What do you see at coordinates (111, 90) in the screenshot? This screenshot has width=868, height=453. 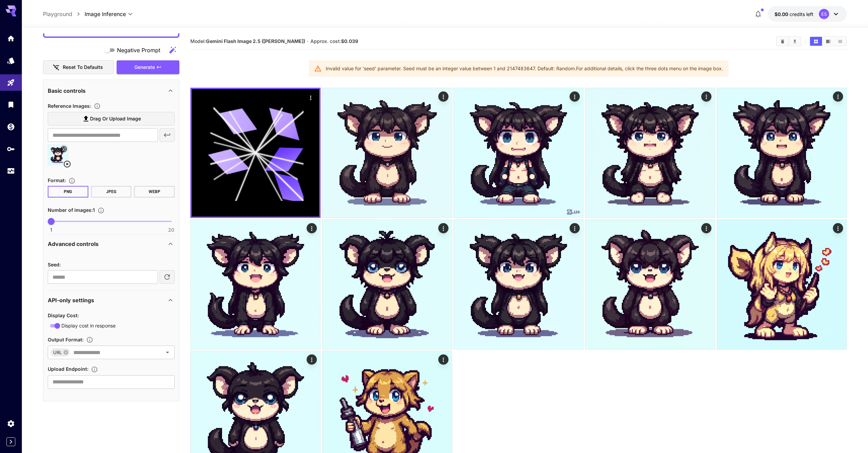 I see `div: Basic controls` at bounding box center [111, 90].